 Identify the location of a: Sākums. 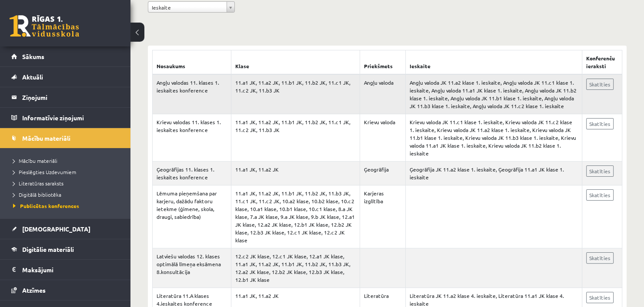
(65, 57).